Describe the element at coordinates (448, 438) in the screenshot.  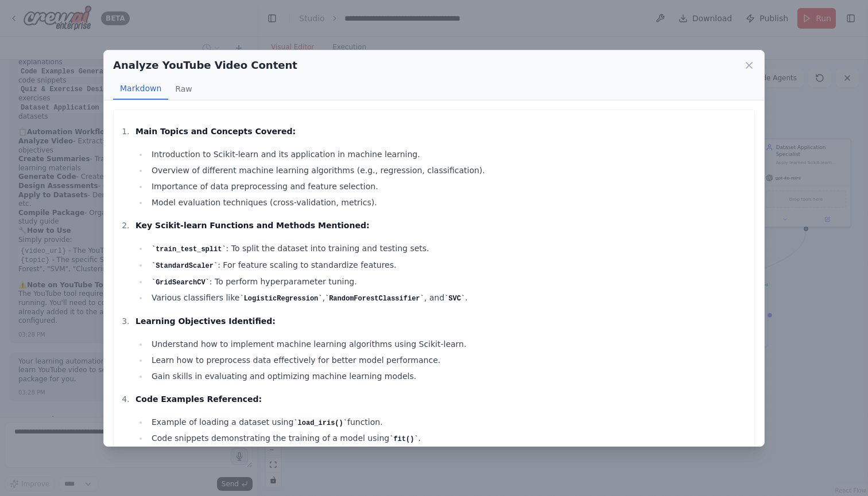
I see `li: Code snippets demonstrating the training of a model using .` at that location.